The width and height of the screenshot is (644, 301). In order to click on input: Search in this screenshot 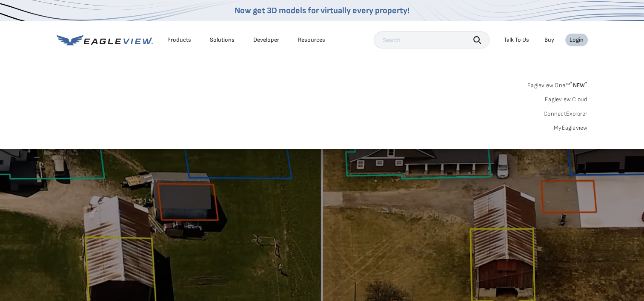, I will do `click(431, 40)`.